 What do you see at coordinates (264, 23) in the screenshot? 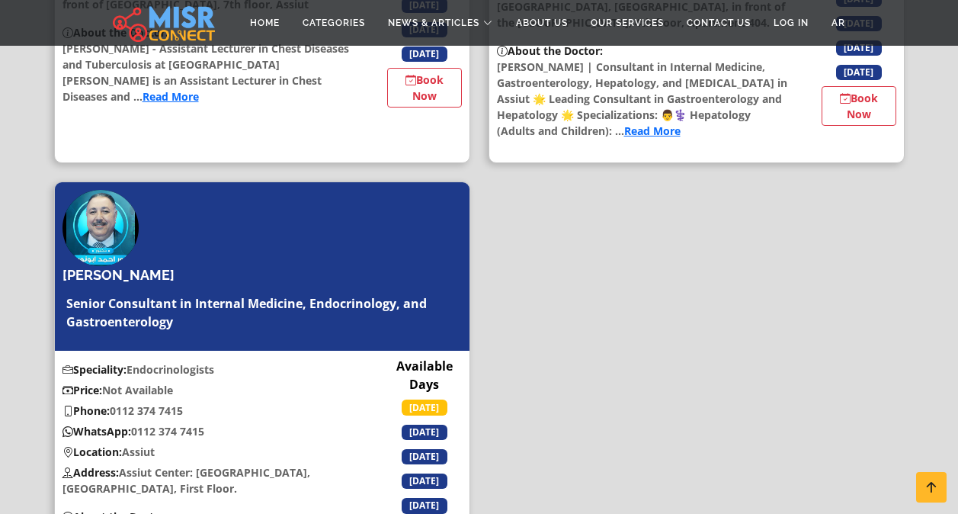
I see `a: Home` at bounding box center [264, 23].